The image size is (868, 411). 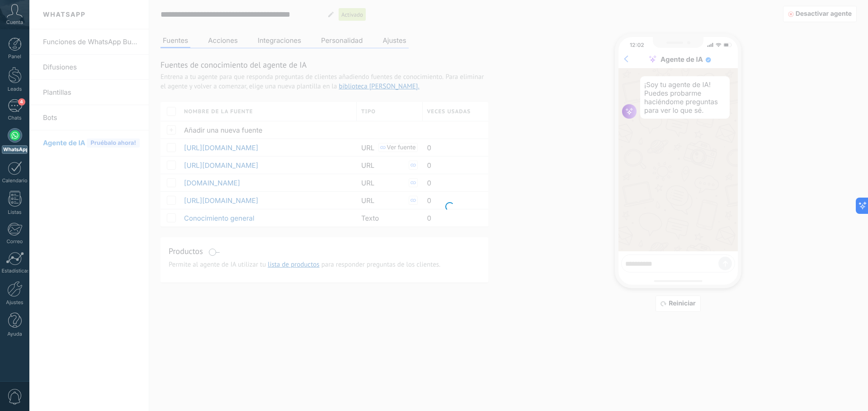 What do you see at coordinates (15, 241) in the screenshot?
I see `div: Correo` at bounding box center [15, 241].